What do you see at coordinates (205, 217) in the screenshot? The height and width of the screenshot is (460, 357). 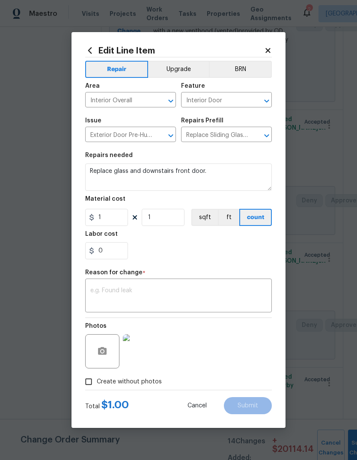 I see `button: sqft` at bounding box center [205, 217].